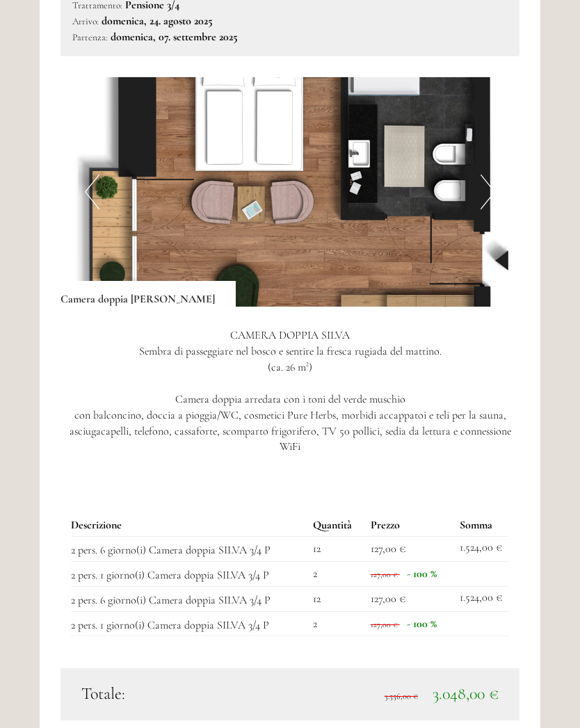 This screenshot has height=728, width=580. What do you see at coordinates (180, 694) in the screenshot?
I see `div: Totale:` at bounding box center [180, 694].